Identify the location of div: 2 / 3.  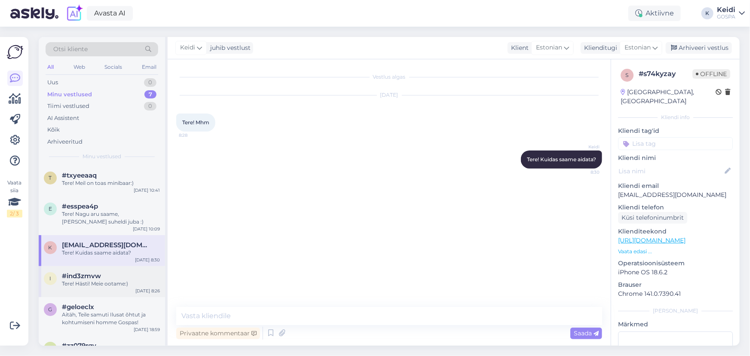
(15, 214).